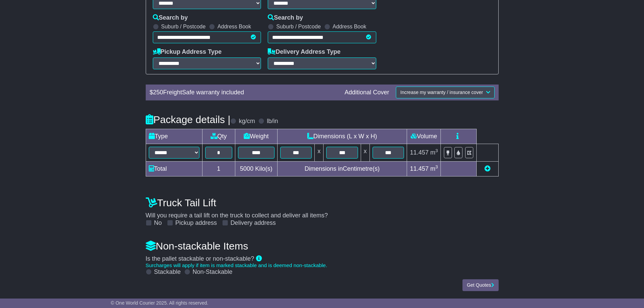 This screenshot has height=308, width=644. I want to click on button: Increase my warranty / insurance cover, so click(445, 92).